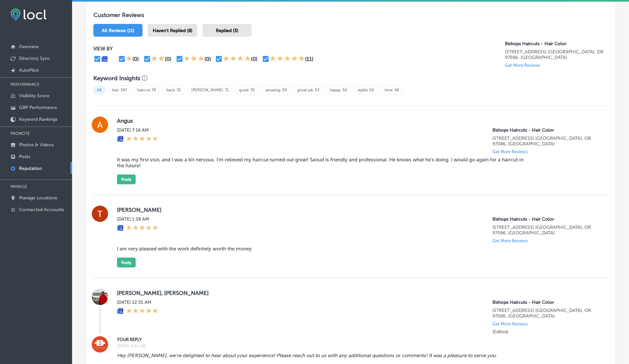 The image size is (629, 364). I want to click on a: 187, so click(123, 90).